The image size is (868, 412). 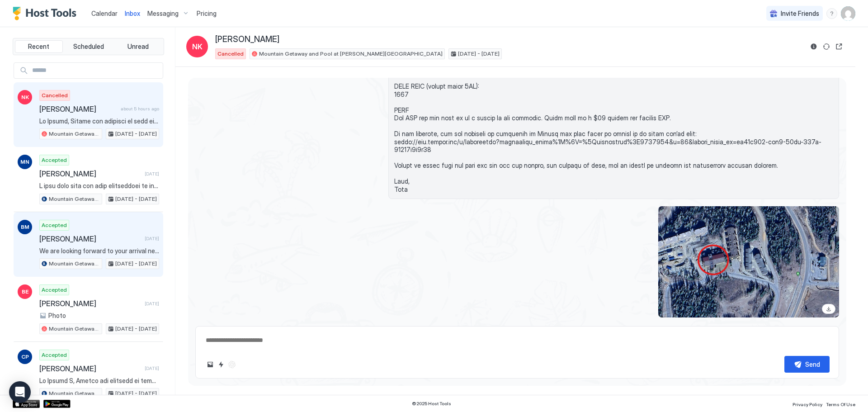 I want to click on a: Inbox, so click(x=132, y=13).